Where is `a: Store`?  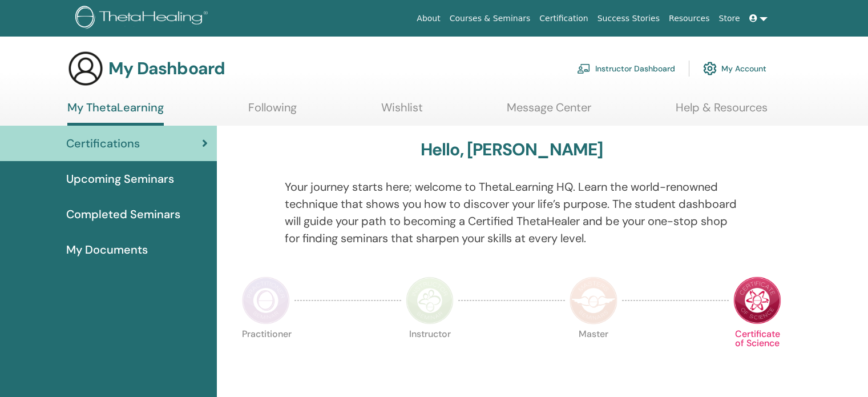 a: Store is located at coordinates (730, 18).